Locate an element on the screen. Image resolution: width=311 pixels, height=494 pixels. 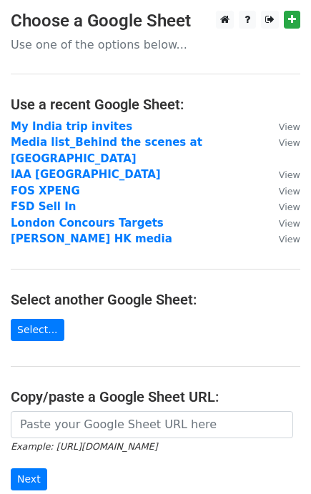
h4: Copy/paste a Google Sheet URL: is located at coordinates (155, 397).